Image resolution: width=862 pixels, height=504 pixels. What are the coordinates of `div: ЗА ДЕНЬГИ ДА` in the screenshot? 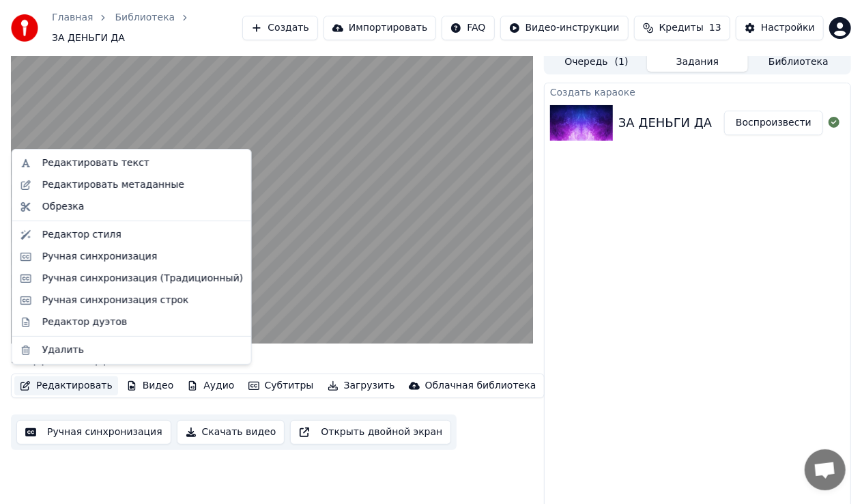 It's located at (665, 123).